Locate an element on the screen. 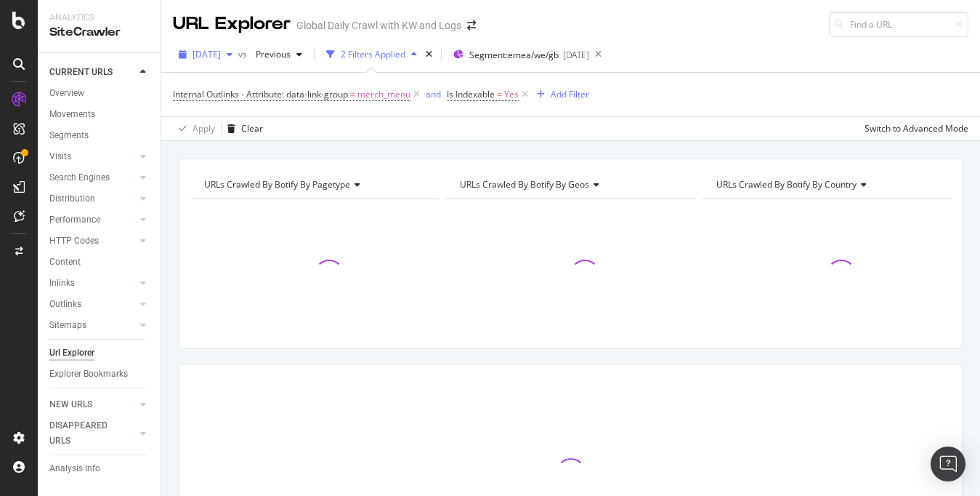 The image size is (980, 496). span: URLs Crawled By Botify By pagetype is located at coordinates (277, 184).